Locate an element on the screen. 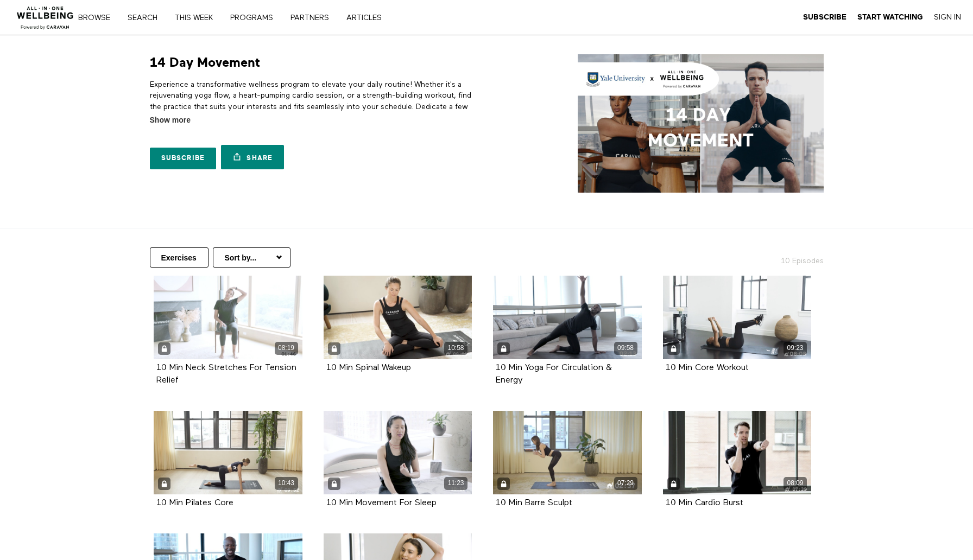  h1: 14 Day Movement is located at coordinates (204, 62).